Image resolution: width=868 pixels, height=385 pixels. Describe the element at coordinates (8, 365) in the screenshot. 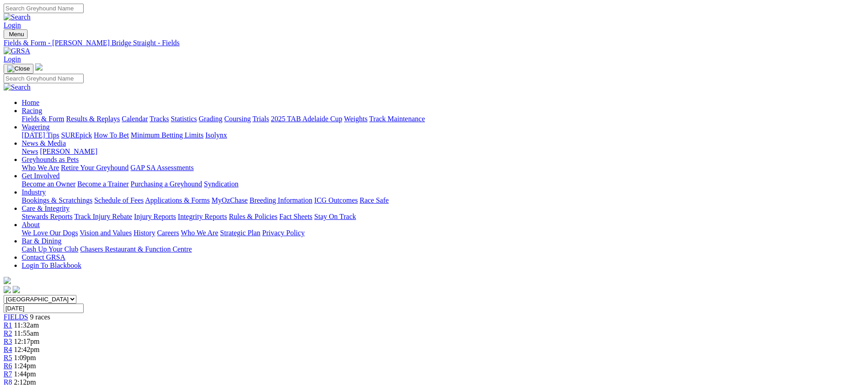

I see `a: R6` at that location.